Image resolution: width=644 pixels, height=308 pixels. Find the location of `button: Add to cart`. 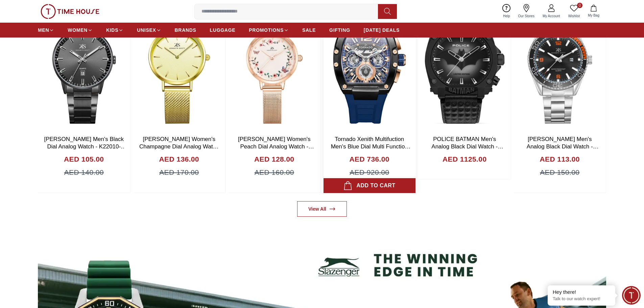

button: Add to cart is located at coordinates (370, 186).